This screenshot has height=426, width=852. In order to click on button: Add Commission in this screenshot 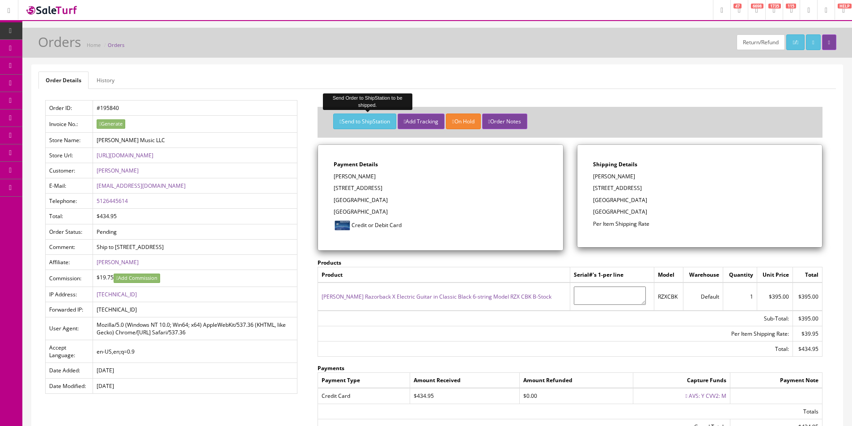, I will do `click(137, 278)`.